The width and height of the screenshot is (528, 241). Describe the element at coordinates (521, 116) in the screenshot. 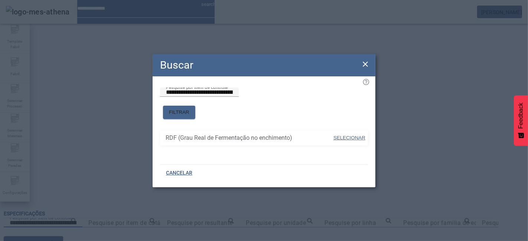

I see `span: Feedback` at that location.